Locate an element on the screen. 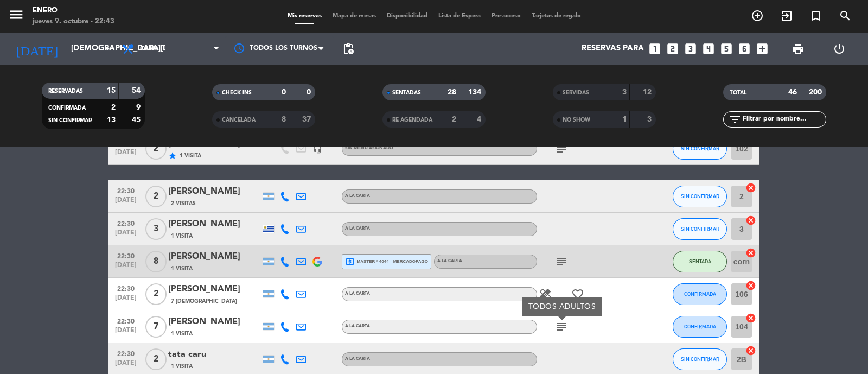 This screenshot has width=868, height=374. i: arrow_drop_down is located at coordinates (107, 49).